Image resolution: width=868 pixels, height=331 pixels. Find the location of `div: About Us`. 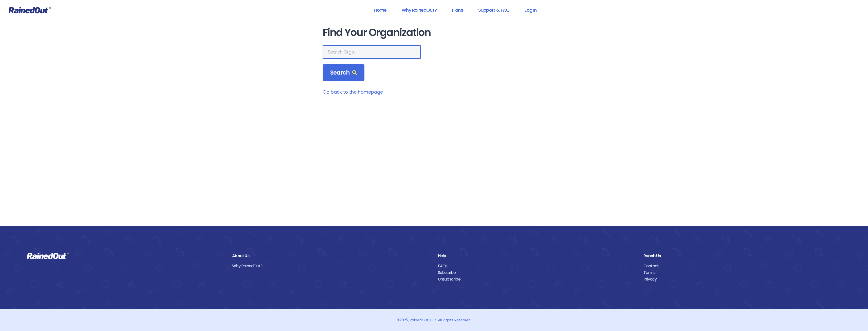

div: About Us is located at coordinates (331, 256).